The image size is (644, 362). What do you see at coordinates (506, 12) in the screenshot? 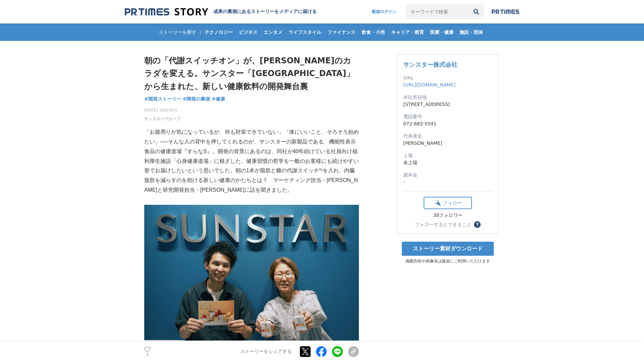
I see `a: prtimes` at bounding box center [506, 12].